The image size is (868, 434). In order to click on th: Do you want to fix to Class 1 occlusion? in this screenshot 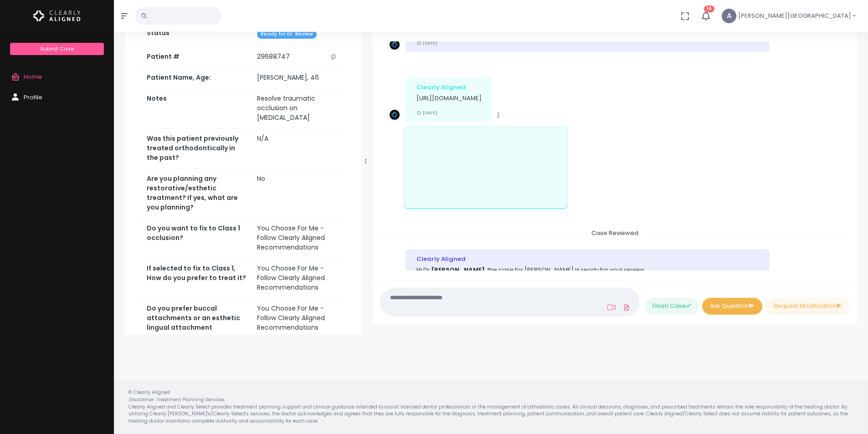, I will do `click(196, 238)`.